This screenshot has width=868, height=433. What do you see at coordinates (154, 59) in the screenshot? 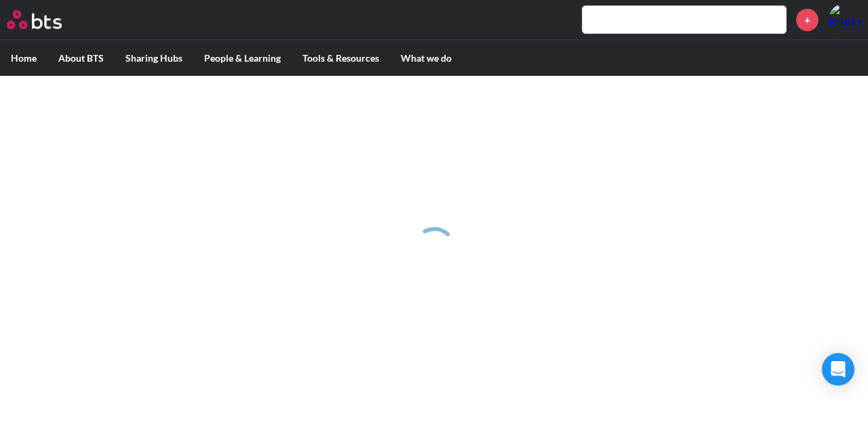
I see `label: Sharing Hubs` at bounding box center [154, 59].